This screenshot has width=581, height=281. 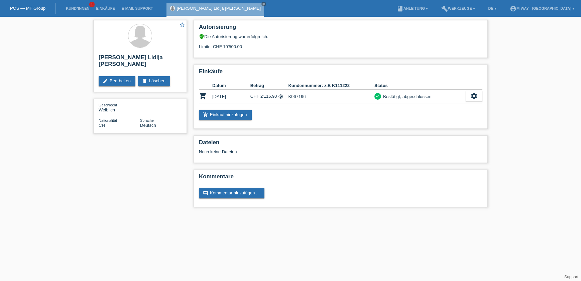 I want to click on span: Deutsch, so click(x=148, y=125).